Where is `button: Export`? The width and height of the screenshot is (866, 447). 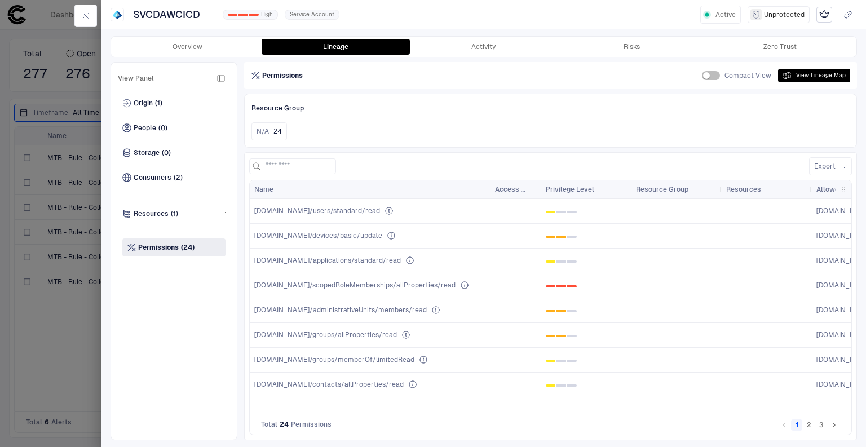
button: Export is located at coordinates (831, 166).